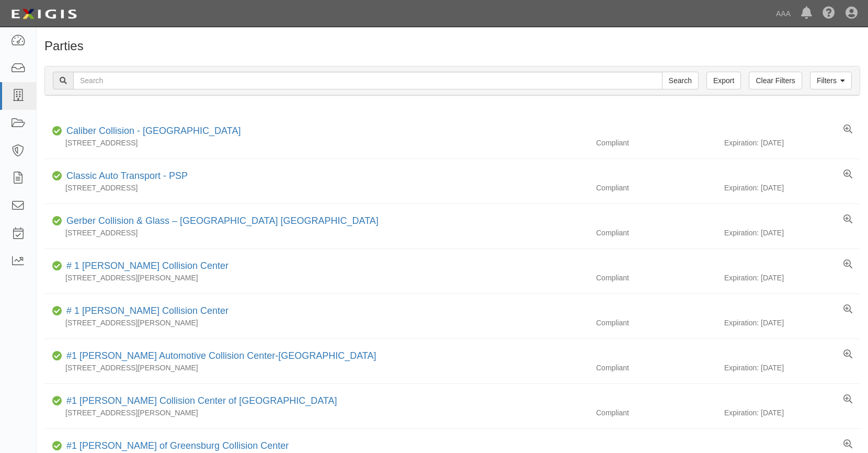  What do you see at coordinates (783, 13) in the screenshot?
I see `a: AAA` at bounding box center [783, 13].